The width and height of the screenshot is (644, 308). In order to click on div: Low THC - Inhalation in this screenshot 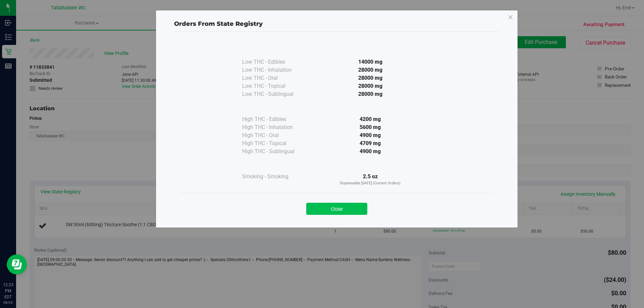, I will do `click(276, 70)`.